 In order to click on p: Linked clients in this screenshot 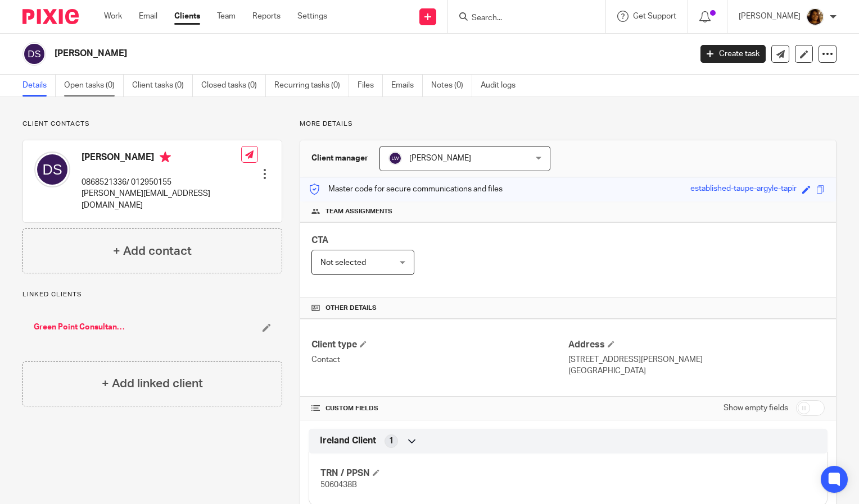, I will do `click(153, 295)`.